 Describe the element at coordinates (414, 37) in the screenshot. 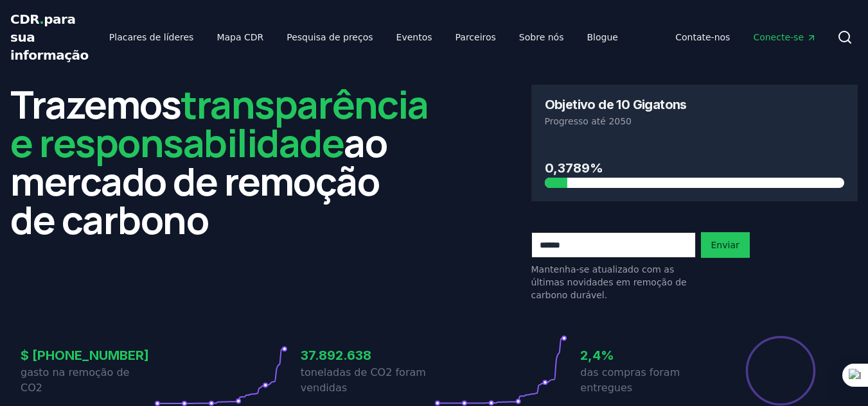

I see `a: Eventos` at that location.